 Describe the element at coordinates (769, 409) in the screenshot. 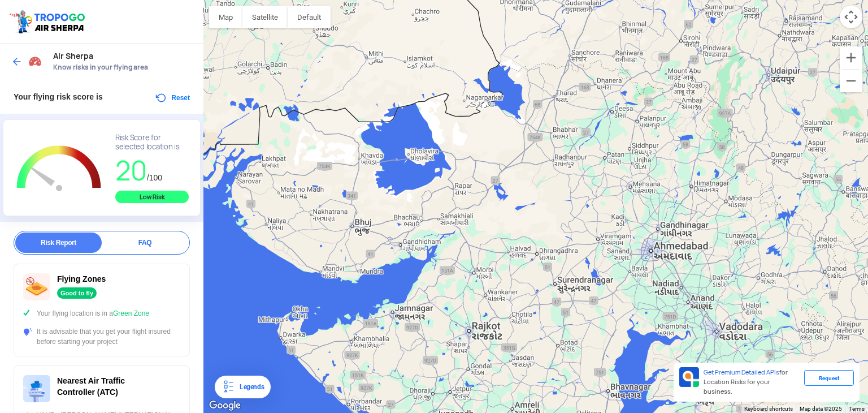

I see `button: Keyboard shortcuts` at that location.